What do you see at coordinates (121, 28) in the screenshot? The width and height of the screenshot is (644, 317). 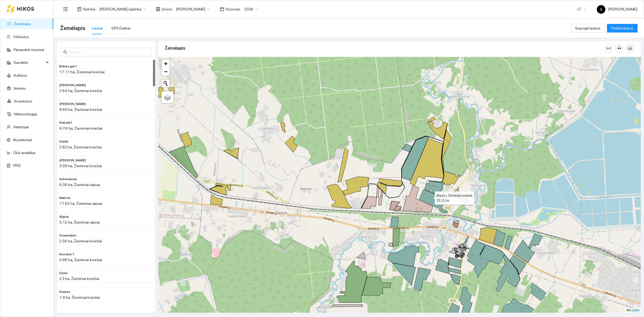 I see `div: GPS Darbai` at bounding box center [121, 28].